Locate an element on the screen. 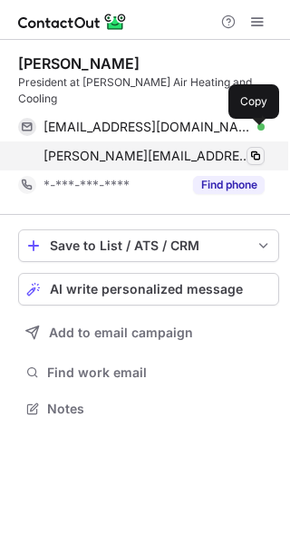 Image resolution: width=290 pixels, height=544 pixels. div: Save to List / ATS / CRM is located at coordinates (149, 246).